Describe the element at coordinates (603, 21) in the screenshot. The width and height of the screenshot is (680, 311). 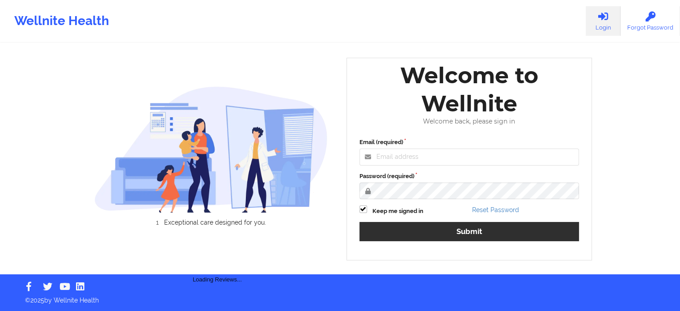
I see `a: Login` at that location.